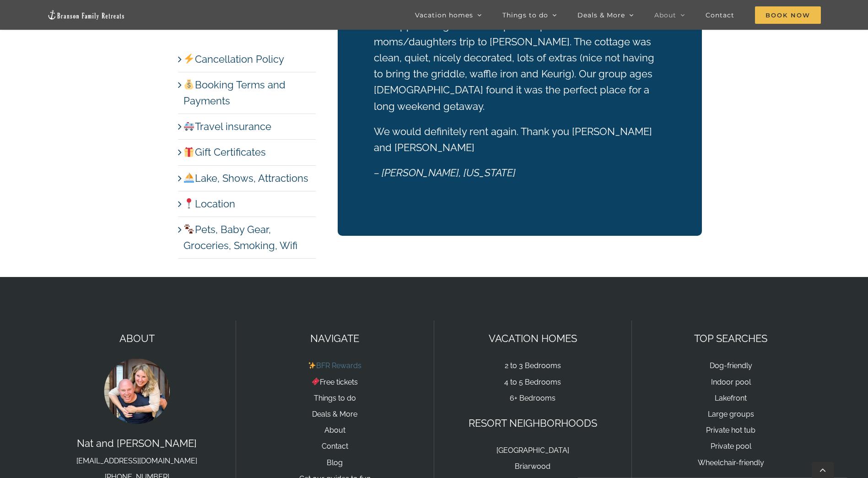 This screenshot has height=478, width=868. I want to click on a: 2 to 3 Bedrooms, so click(533, 365).